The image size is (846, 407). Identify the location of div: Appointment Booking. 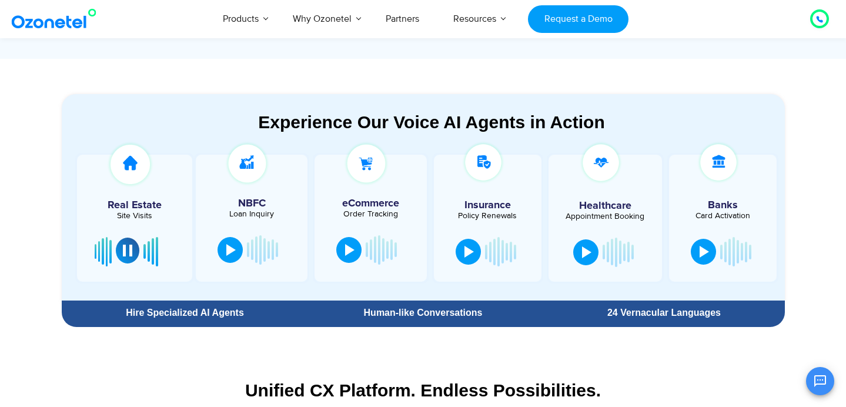
(605, 216).